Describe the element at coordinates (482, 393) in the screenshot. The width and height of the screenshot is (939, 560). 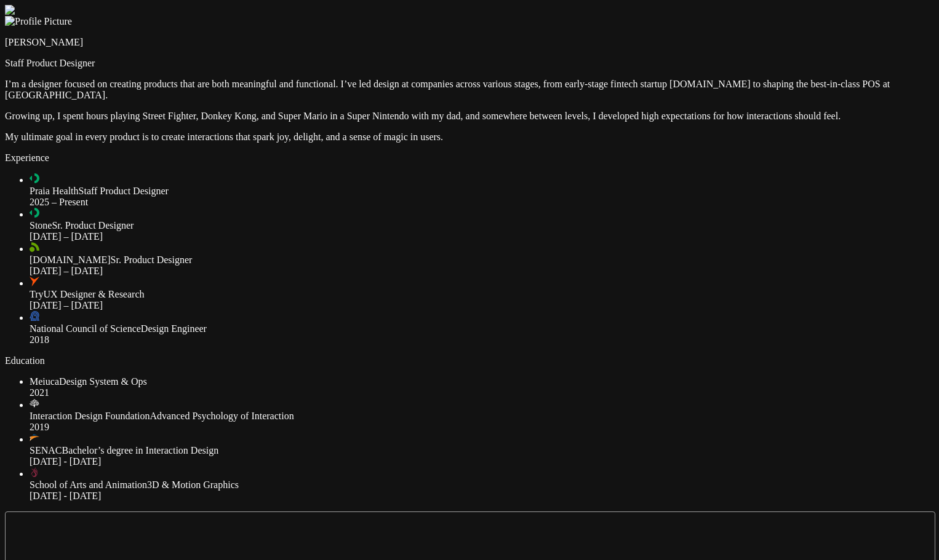
I see `div: 2021` at that location.